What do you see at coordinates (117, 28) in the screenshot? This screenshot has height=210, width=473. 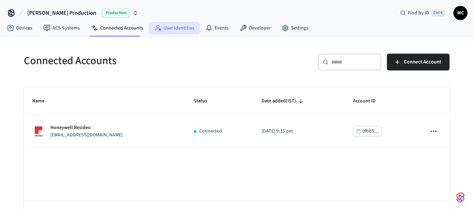 I see `a: Connected Accounts` at bounding box center [117, 28].